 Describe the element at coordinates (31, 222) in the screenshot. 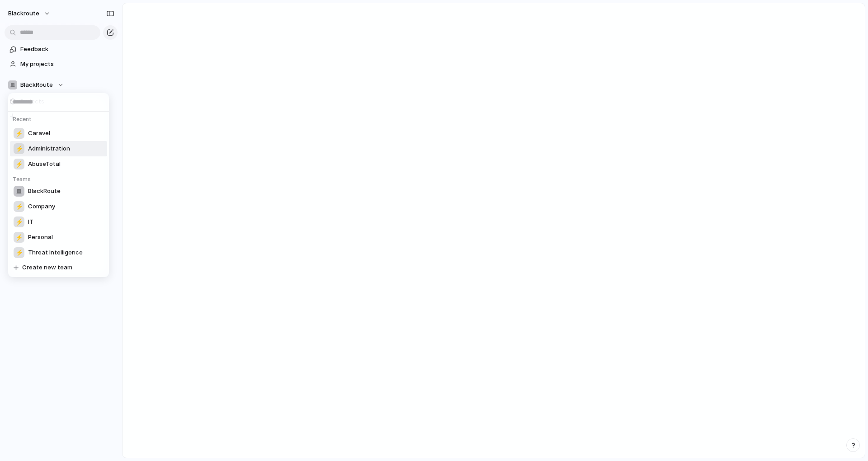

I see `span: IT` at that location.